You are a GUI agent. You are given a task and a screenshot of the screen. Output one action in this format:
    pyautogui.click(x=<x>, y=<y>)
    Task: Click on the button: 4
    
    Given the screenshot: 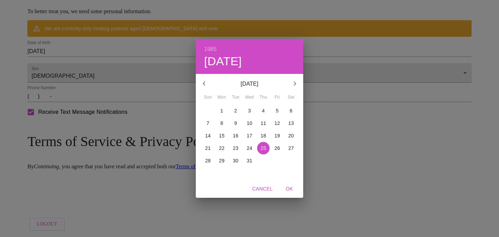 What is the action you would take?
    pyautogui.click(x=263, y=111)
    